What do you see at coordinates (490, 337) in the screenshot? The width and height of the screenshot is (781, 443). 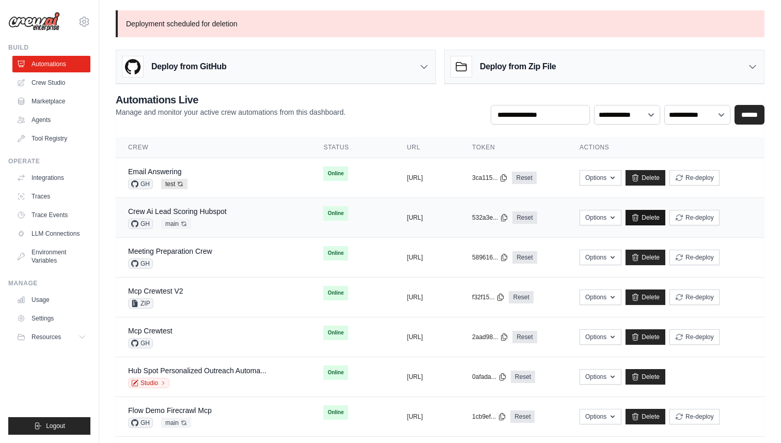 I see `button: 2aad98...` at bounding box center [490, 337].